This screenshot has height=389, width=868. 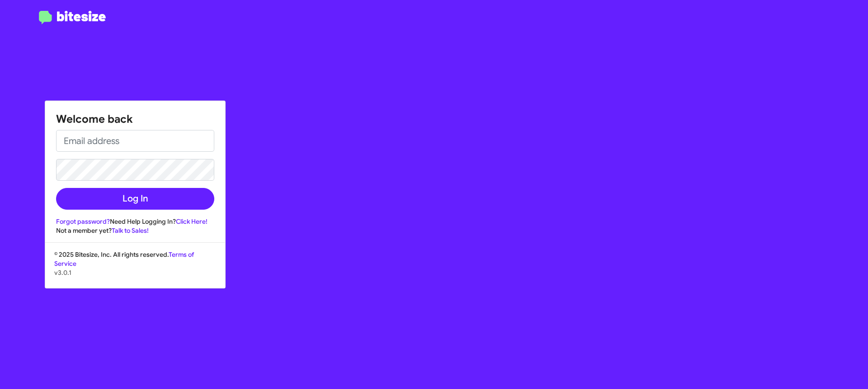 I want to click on div: Need Help Logging In?, so click(x=135, y=222).